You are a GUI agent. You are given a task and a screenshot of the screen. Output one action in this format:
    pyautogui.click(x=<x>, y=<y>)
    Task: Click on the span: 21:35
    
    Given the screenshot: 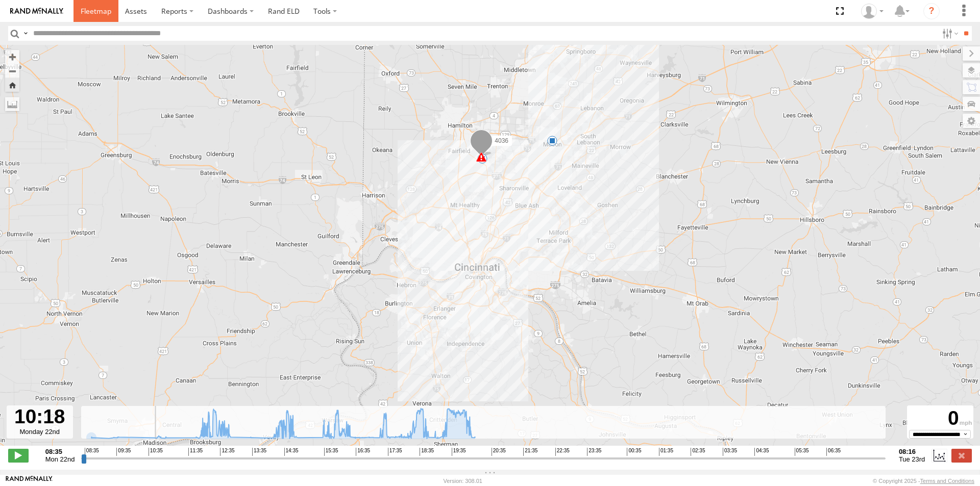 What is the action you would take?
    pyautogui.click(x=530, y=452)
    